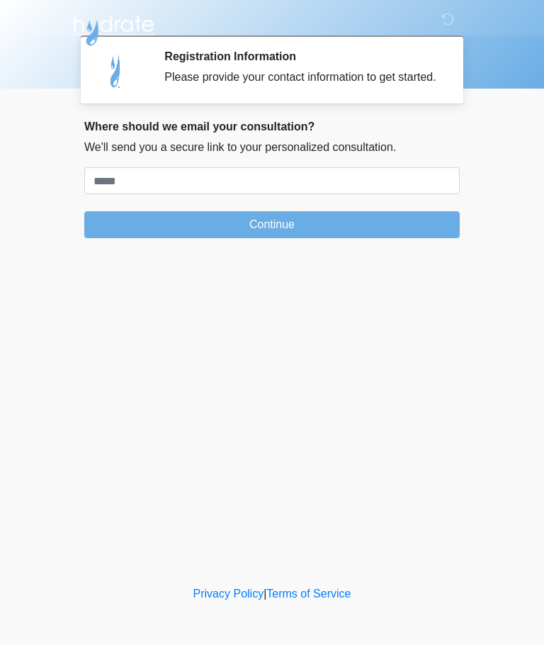  What do you see at coordinates (301, 77) in the screenshot?
I see `div: Please provide your contact information to get started.` at bounding box center [301, 77].